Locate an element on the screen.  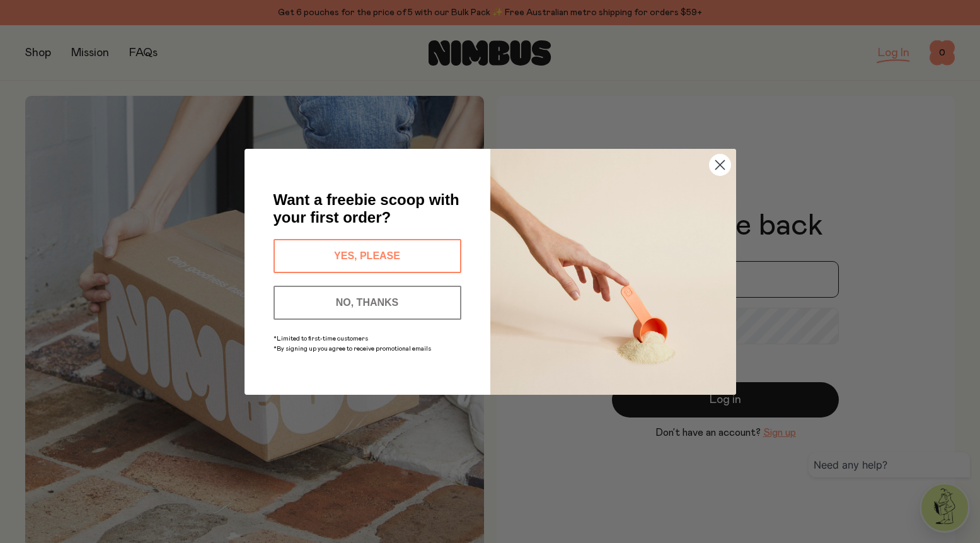
button: NO, THANKS is located at coordinates (368, 303).